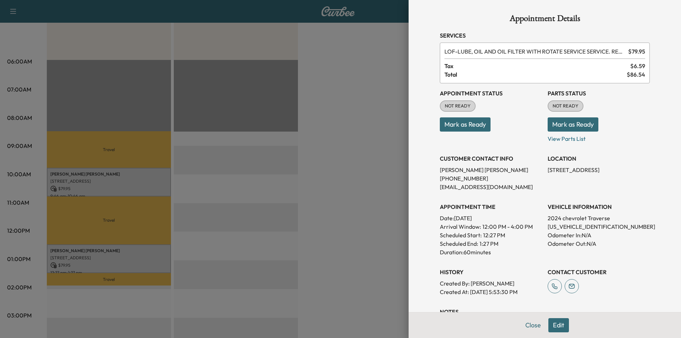  Describe the element at coordinates (598, 218) in the screenshot. I see `p: 2024 chevrolet Traverse` at that location.